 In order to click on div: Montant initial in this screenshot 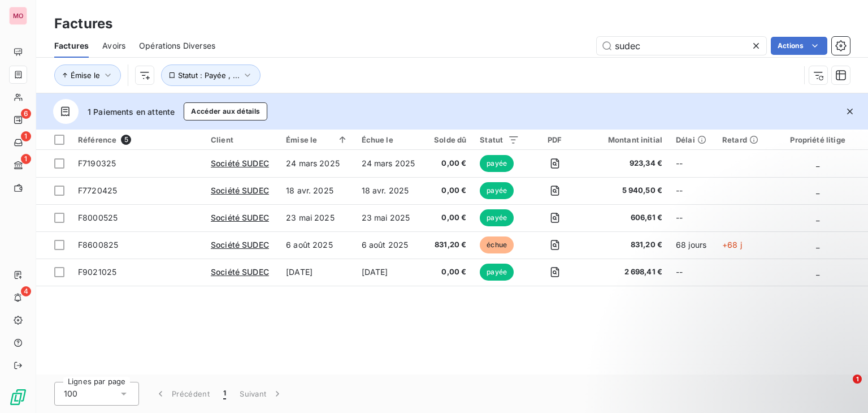, I will do `click(626, 140)`.